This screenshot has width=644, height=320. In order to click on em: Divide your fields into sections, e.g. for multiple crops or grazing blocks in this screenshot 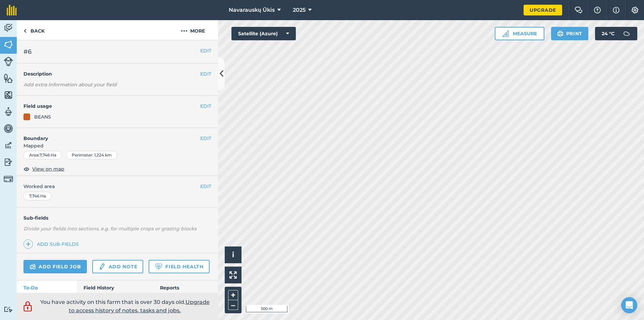, I will do `click(110, 228)`.